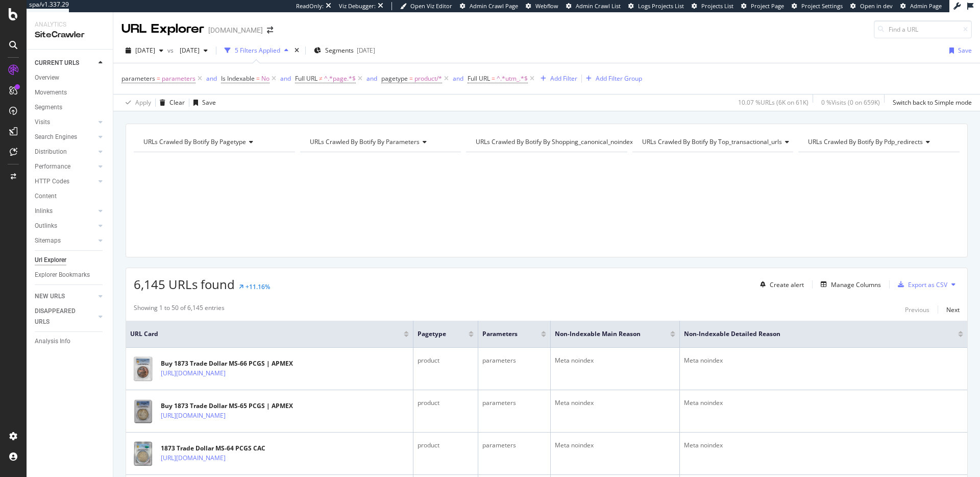  I want to click on div: Content, so click(46, 196).